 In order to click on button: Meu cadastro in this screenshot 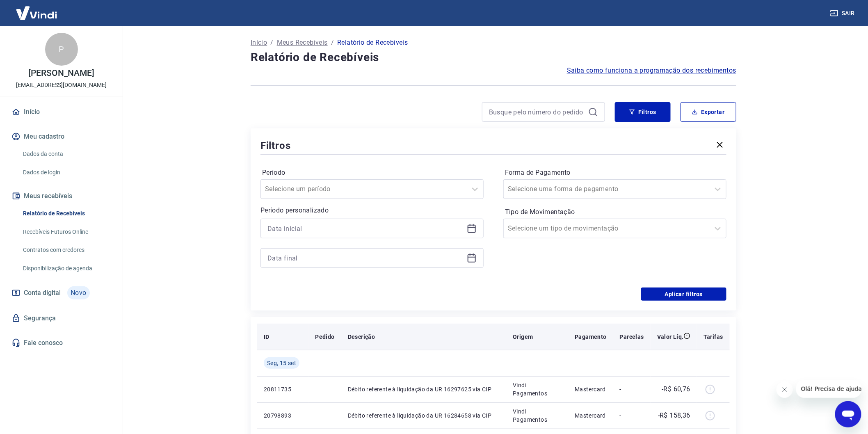, I will do `click(61, 137)`.